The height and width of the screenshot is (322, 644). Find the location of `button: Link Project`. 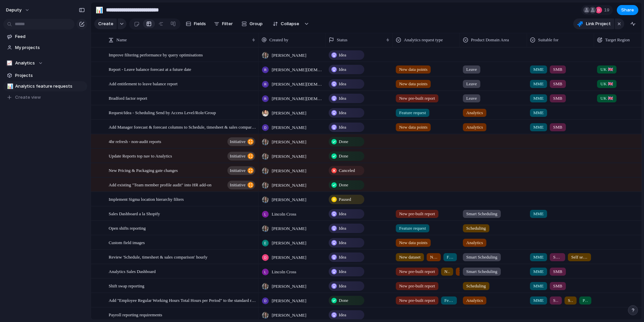

button: Link Project is located at coordinates (594, 24).